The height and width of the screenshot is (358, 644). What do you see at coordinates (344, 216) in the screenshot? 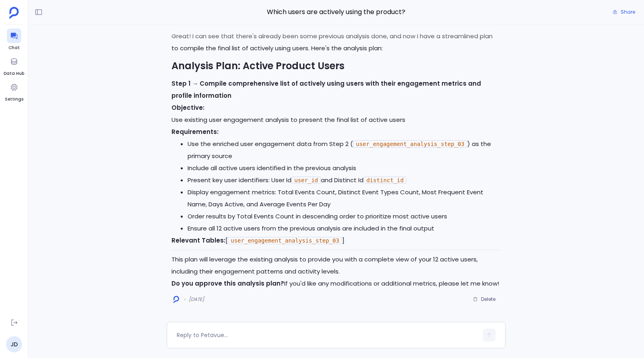
I see `li: Order results by Total Events Count in descending order to prioritize most active users` at bounding box center [344, 216].